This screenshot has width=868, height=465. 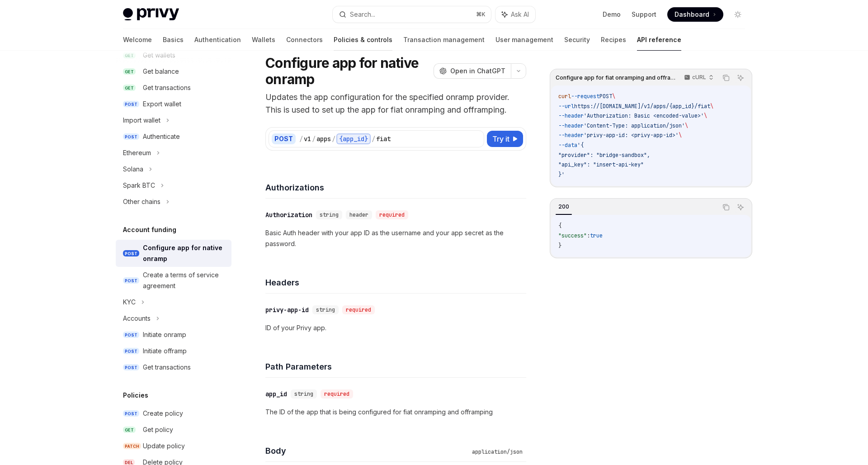 What do you see at coordinates (726, 78) in the screenshot?
I see `button: Copy the contents from the code block` at bounding box center [726, 78].